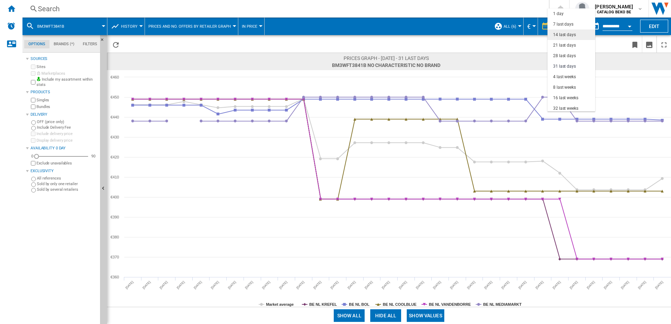 The height and width of the screenshot is (324, 671). Describe the element at coordinates (566, 108) in the screenshot. I see `div: 32 last weeks` at that location.